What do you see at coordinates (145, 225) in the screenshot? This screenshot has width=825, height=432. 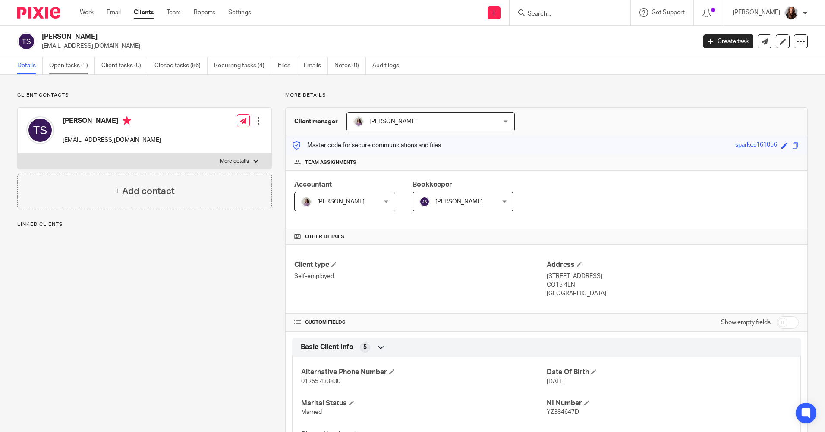 I see `p: Linked clients` at bounding box center [145, 225].